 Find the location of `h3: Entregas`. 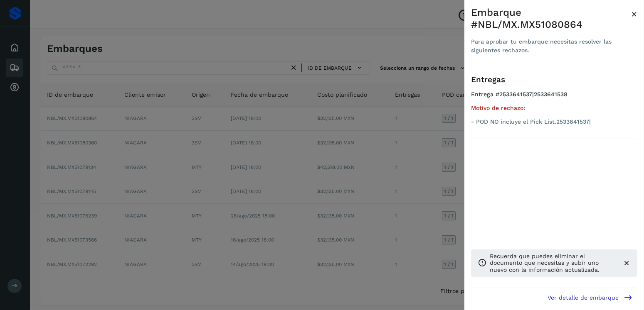

h3: Entregas is located at coordinates (554, 80).